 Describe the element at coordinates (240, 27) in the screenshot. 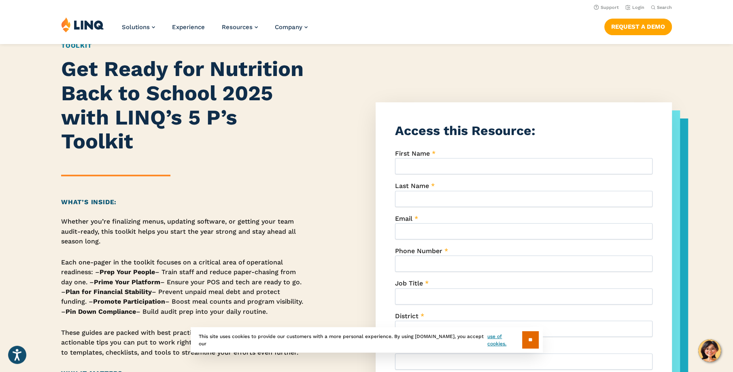

I see `a: Resources` at that location.